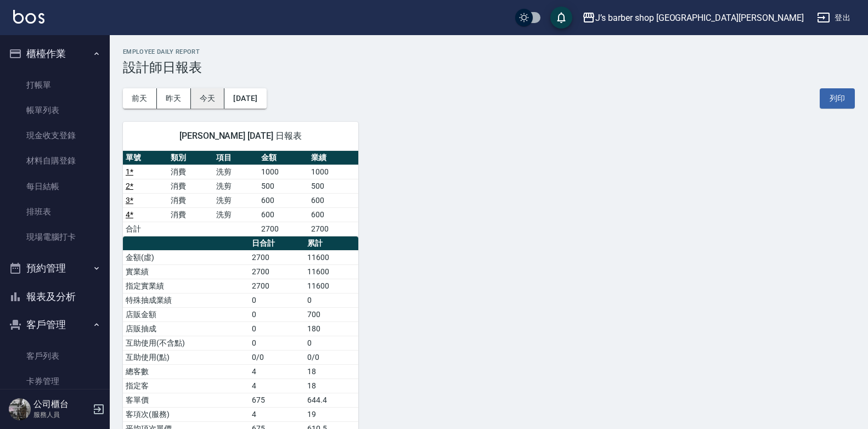 The width and height of the screenshot is (868, 429). I want to click on button: 列印, so click(837, 98).